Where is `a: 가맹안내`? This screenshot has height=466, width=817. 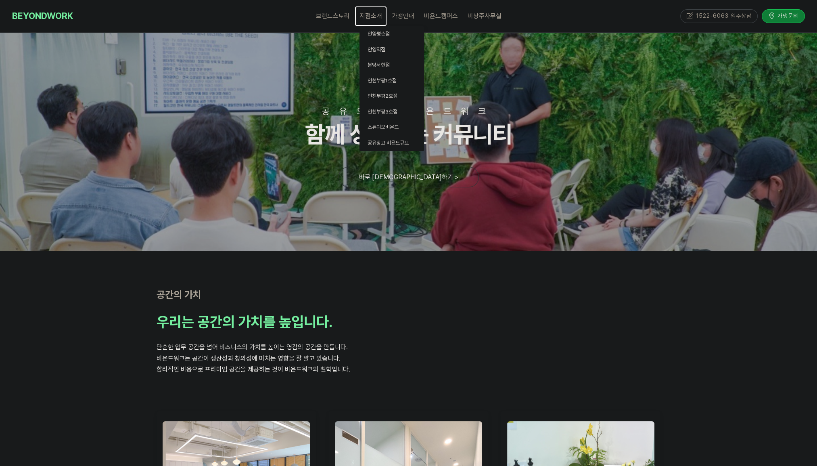
a: 가맹안내 is located at coordinates (403, 16).